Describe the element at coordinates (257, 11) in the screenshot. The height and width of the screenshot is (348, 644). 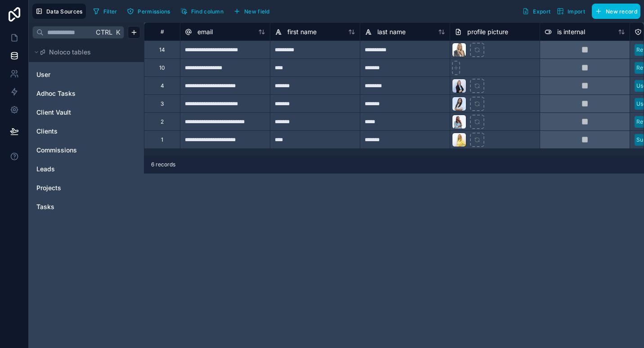
I see `span: New field` at that location.